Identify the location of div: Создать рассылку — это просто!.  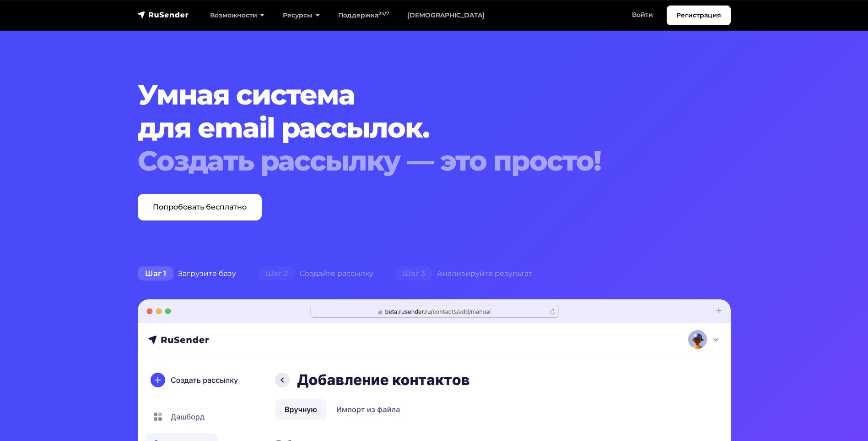
(410, 161).